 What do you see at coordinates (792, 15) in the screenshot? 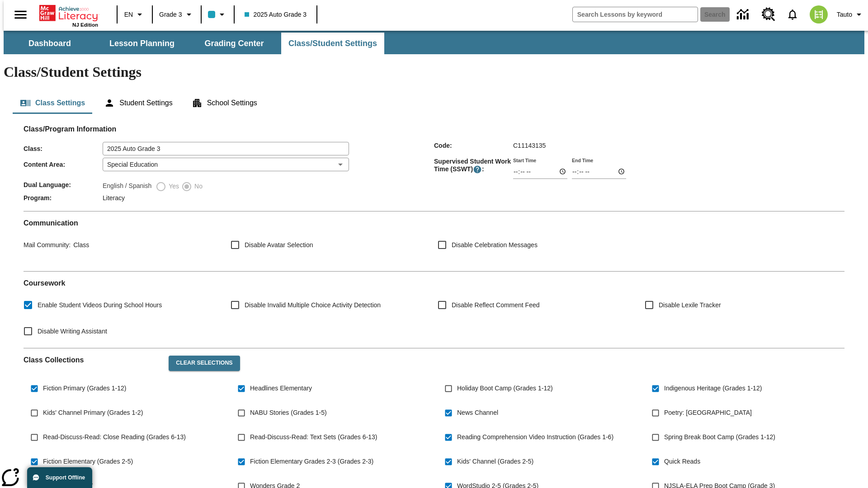
I see `a: Notifications` at bounding box center [792, 15].